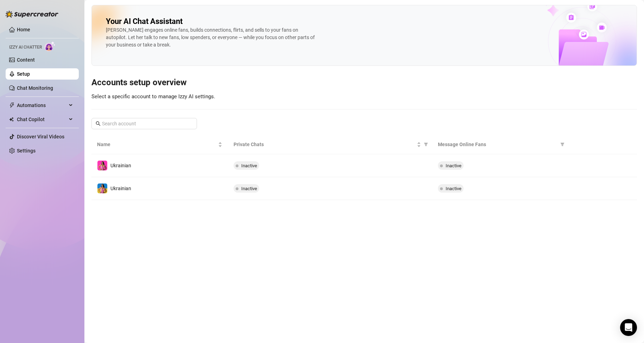  What do you see at coordinates (24, 30) in the screenshot?
I see `a: Home` at bounding box center [24, 30].